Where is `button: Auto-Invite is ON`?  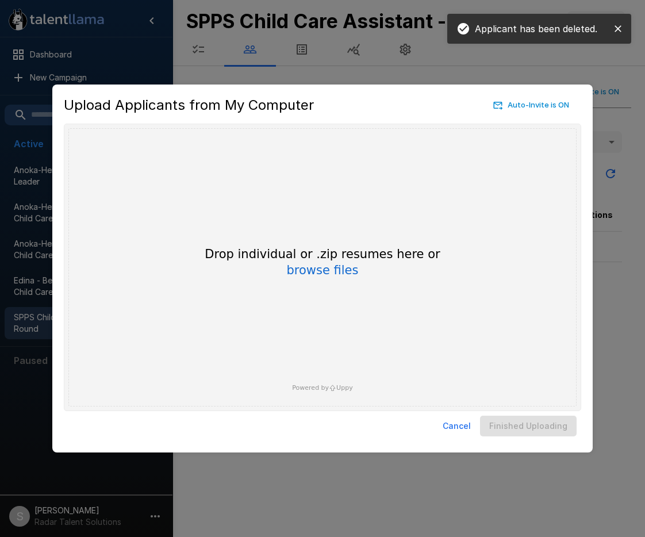 button: Auto-Invite is ON is located at coordinates (532, 105).